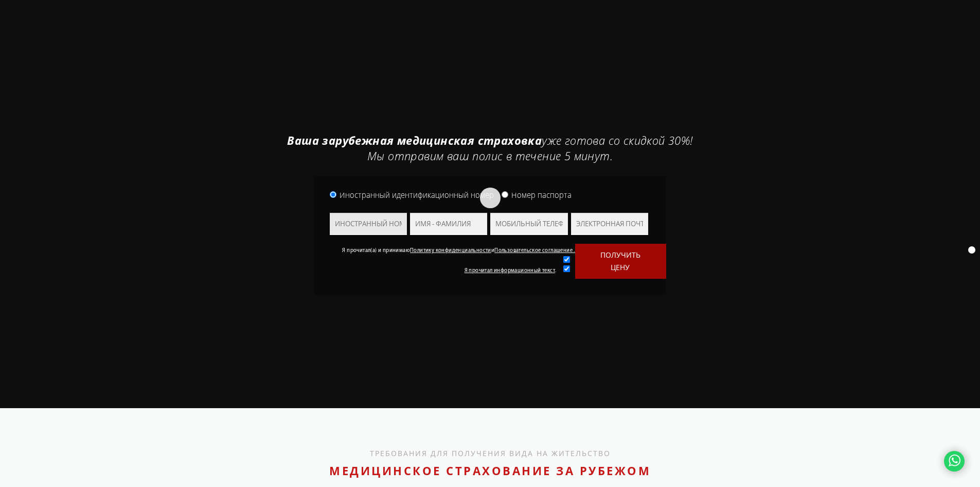 The width and height of the screenshot is (980, 487). What do you see at coordinates (490, 156) in the screenshot?
I see `font: Мы отправим ваш полис в течение 5 минут.` at bounding box center [490, 156].